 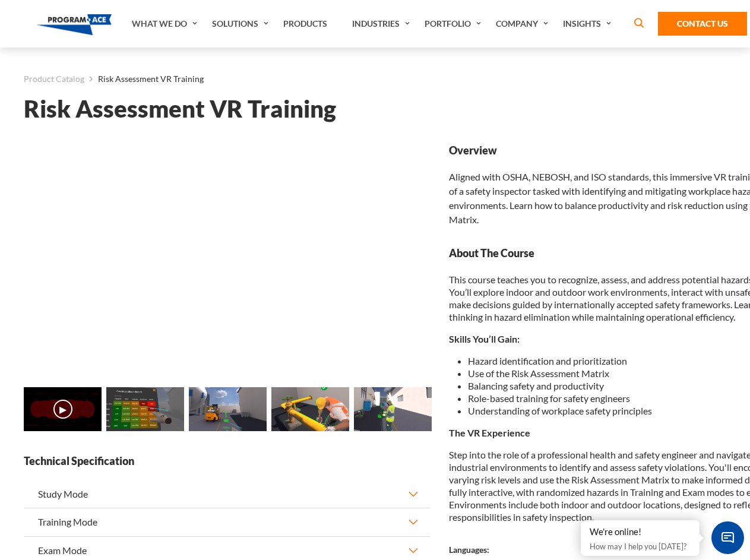 What do you see at coordinates (228, 409) in the screenshot?
I see `img: Risk Assessment VR Training - Preview 2` at bounding box center [228, 409].